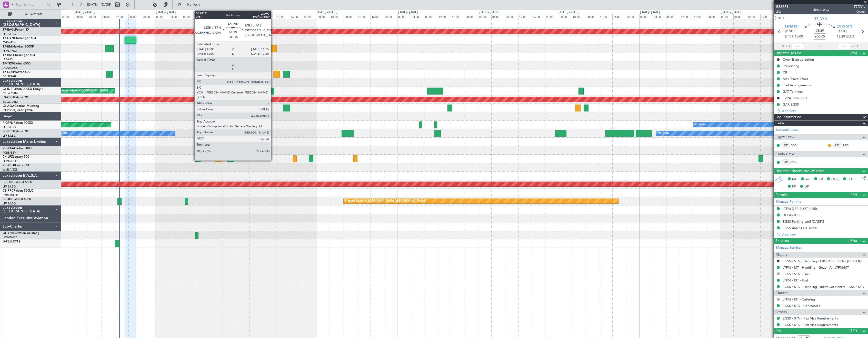 This screenshot has height=338, width=868. What do you see at coordinates (816, 267) in the screenshot?
I see `a: LTFM / IST - Handling - Gozen Air LTFM/IST` at bounding box center [816, 267].